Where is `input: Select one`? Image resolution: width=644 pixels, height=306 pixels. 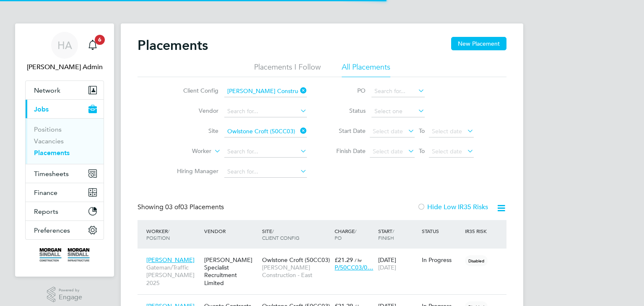 input: Select one is located at coordinates (398, 112).